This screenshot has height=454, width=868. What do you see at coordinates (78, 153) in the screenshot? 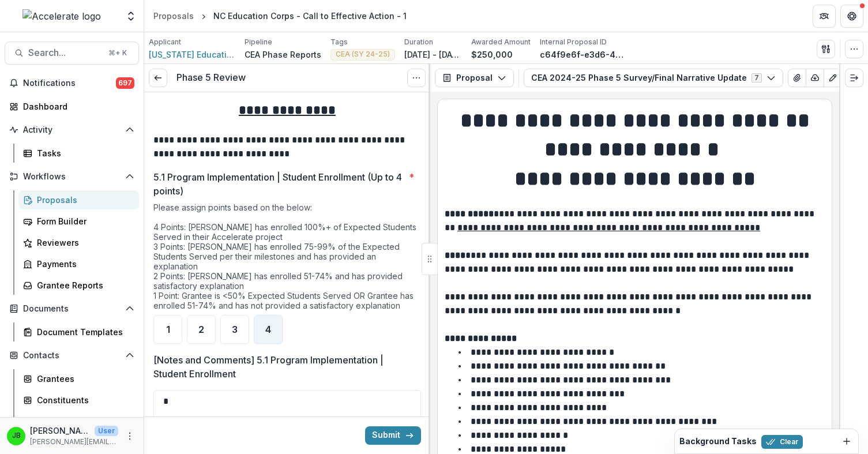
I see `a: Tasks` at bounding box center [78, 153].